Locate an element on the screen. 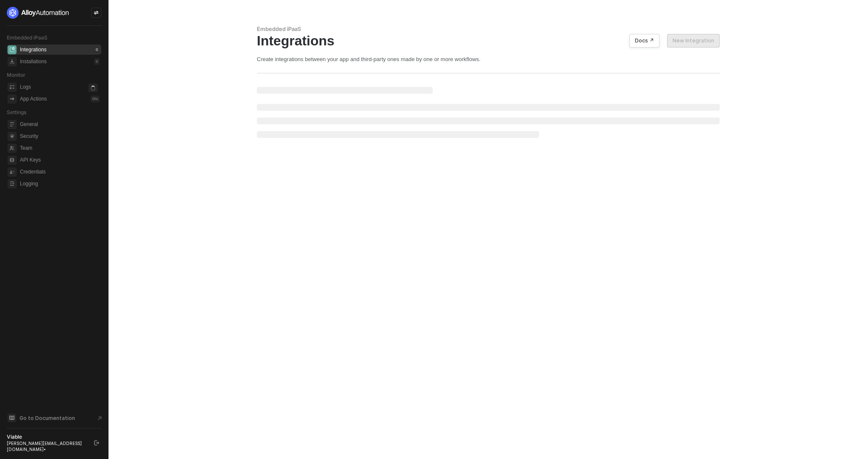 This screenshot has width=868, height=459. span: documentation is located at coordinates (12, 418).